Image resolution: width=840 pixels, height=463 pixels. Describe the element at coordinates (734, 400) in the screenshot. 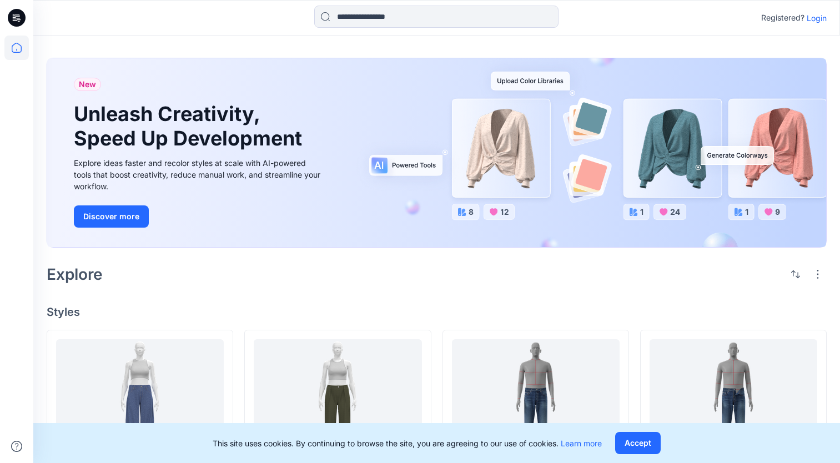

I see `a: BD Blue` at that location.